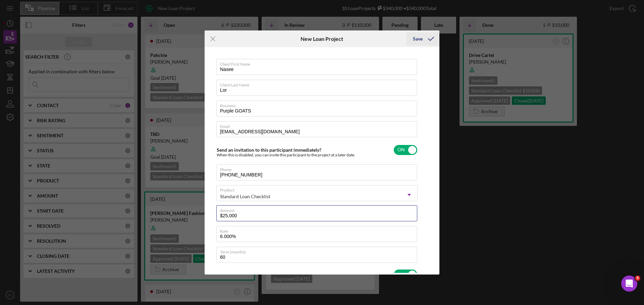  Describe the element at coordinates (319, 230) in the screenshot. I see `label: Rate` at that location.